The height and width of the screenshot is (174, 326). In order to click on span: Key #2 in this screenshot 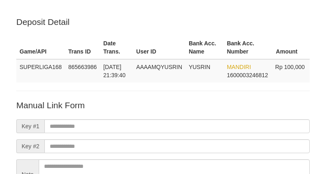, I will do `click(30, 146)`.